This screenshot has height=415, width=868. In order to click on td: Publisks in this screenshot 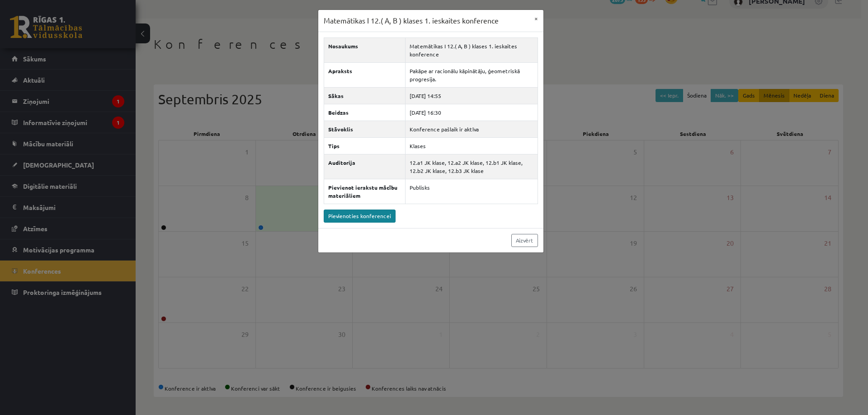, I will do `click(471, 191)`.